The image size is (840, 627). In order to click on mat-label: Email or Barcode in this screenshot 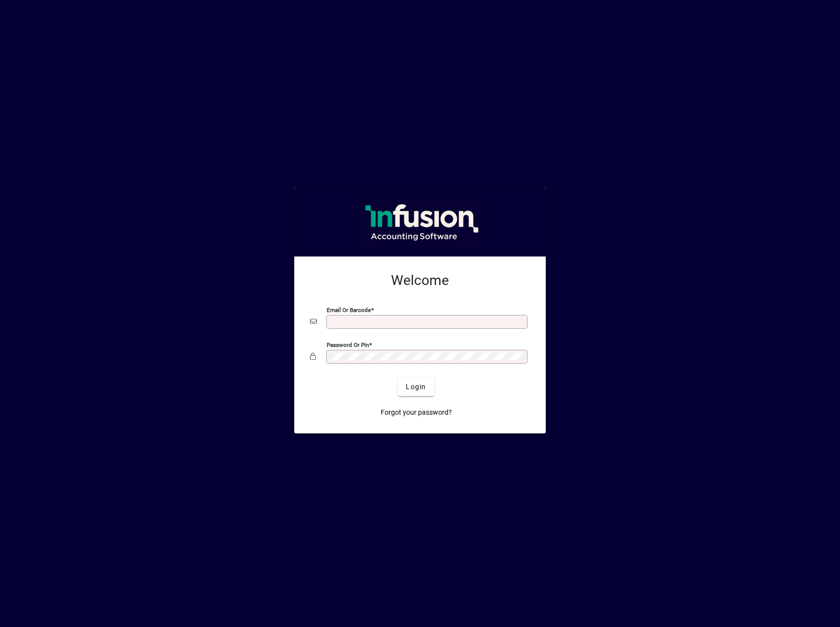, I will do `click(349, 310)`.